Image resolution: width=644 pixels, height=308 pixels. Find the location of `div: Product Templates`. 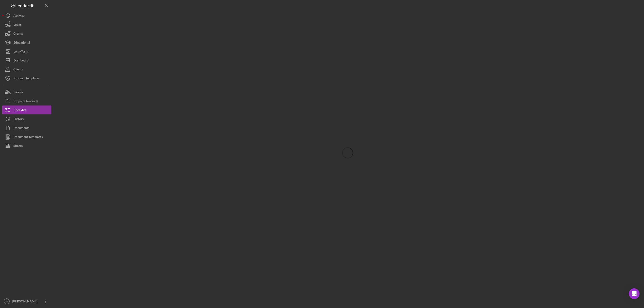

div: Product Templates is located at coordinates (27, 78).